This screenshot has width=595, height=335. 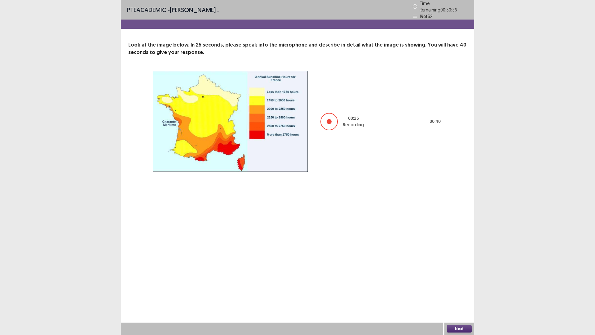 What do you see at coordinates (353, 125) in the screenshot?
I see `p: Recording` at bounding box center [353, 125].